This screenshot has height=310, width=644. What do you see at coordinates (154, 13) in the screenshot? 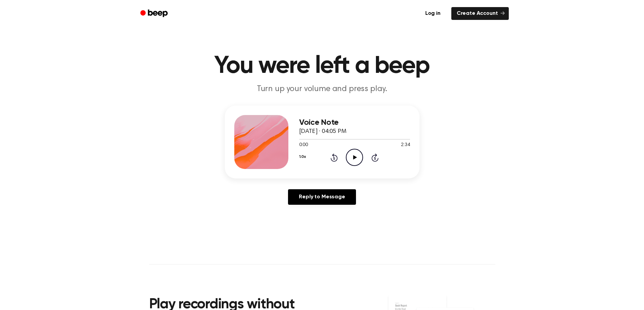
I see `a: Beep` at bounding box center [154, 13].